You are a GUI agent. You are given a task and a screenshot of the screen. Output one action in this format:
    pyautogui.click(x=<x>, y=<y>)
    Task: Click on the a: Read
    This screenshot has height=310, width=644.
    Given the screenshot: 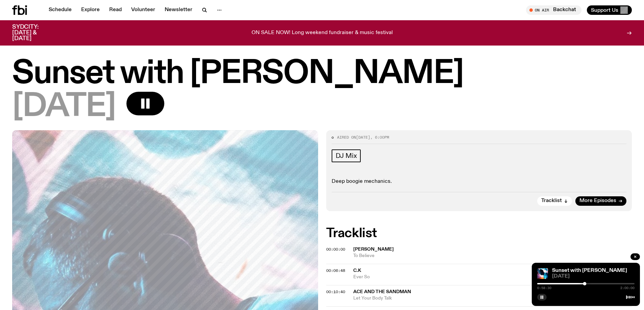 What is the action you would take?
    pyautogui.click(x=116, y=10)
    